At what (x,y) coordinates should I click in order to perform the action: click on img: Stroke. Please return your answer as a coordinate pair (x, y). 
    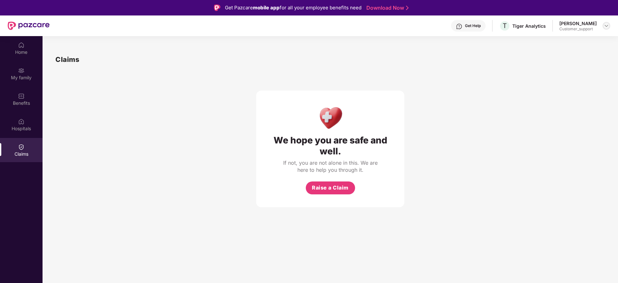
    Looking at the image, I should click on (407, 8).